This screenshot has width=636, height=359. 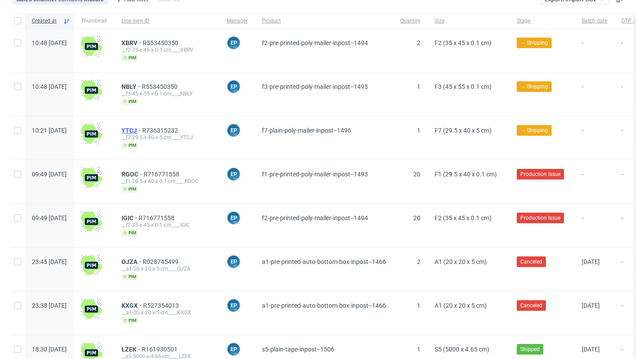 What do you see at coordinates (167, 312) in the screenshot?
I see `div: __a1-20-x-20-x-5-cm____KXGX` at bounding box center [167, 312].